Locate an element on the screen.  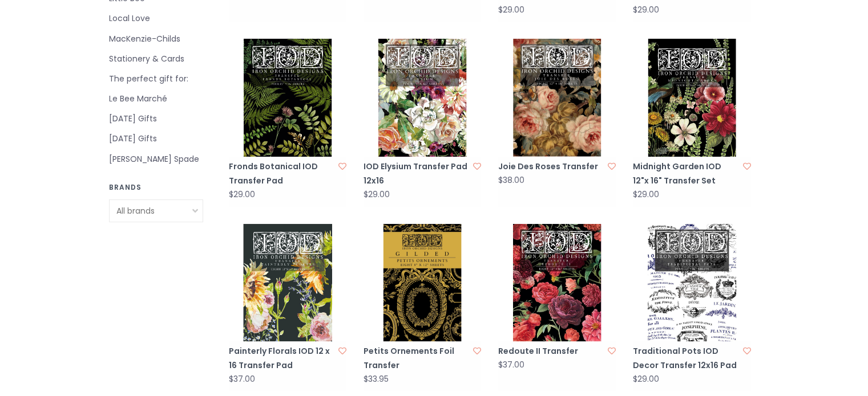
a: The perfect gift for: is located at coordinates (156, 79).